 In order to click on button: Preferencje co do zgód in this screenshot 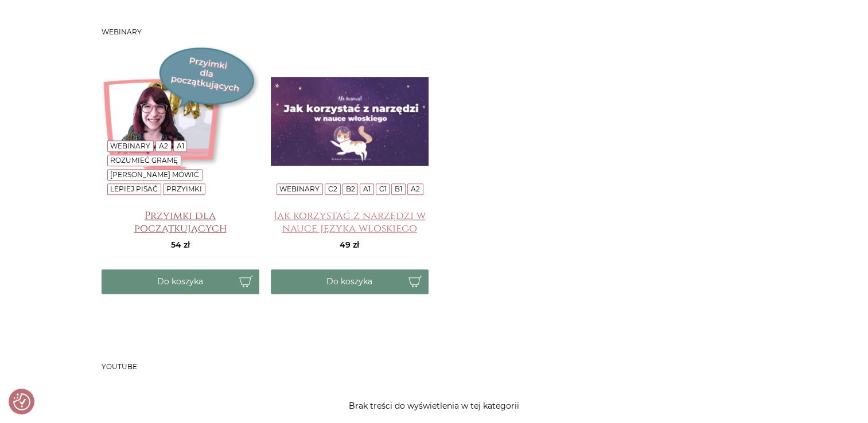, I will do `click(22, 401)`.